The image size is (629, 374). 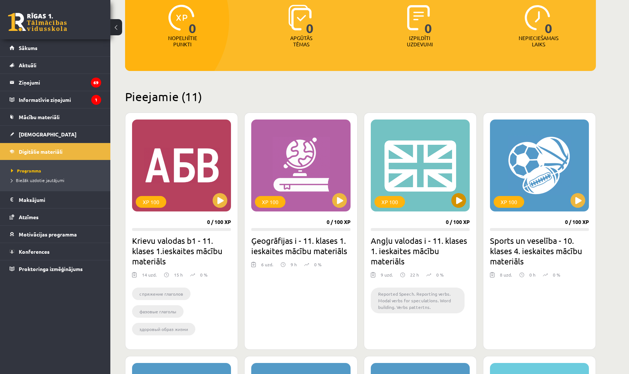 I want to click on a: Mācību materiāli, so click(x=55, y=117).